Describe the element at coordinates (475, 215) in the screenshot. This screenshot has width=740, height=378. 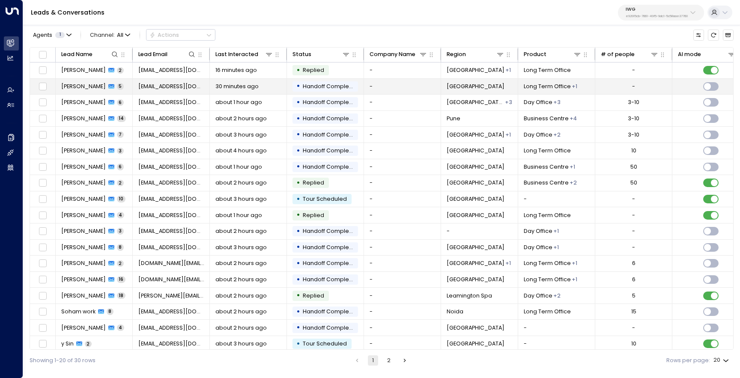
I see `span: Bangalore` at that location.